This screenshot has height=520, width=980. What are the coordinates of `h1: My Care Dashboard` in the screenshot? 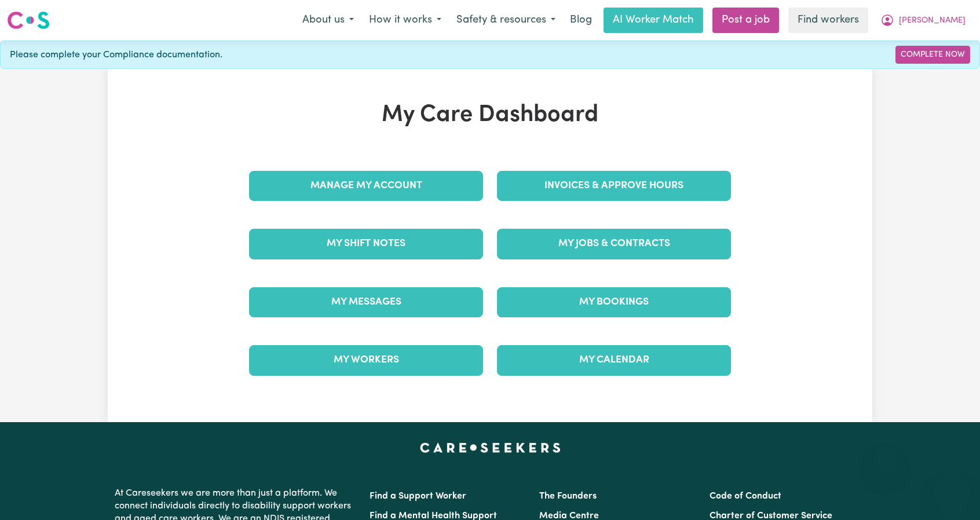 It's located at (490, 115).